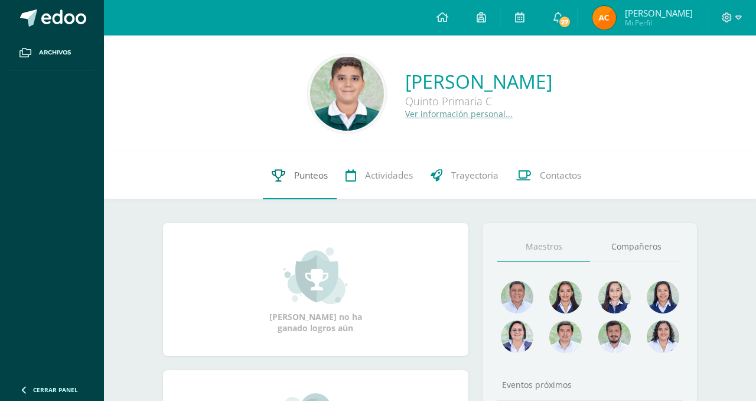 The image size is (756, 401). Describe the element at coordinates (549, 175) in the screenshot. I see `a: Contactos` at that location.